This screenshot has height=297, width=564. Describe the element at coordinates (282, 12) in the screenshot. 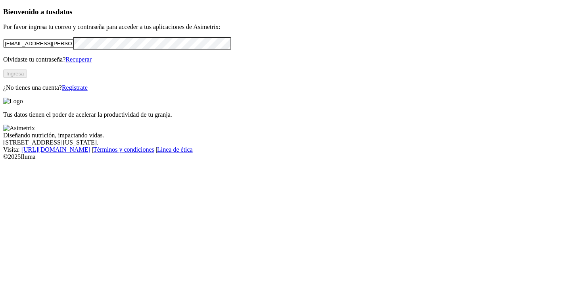

I see `h3: Bienvenido a tus` at that location.